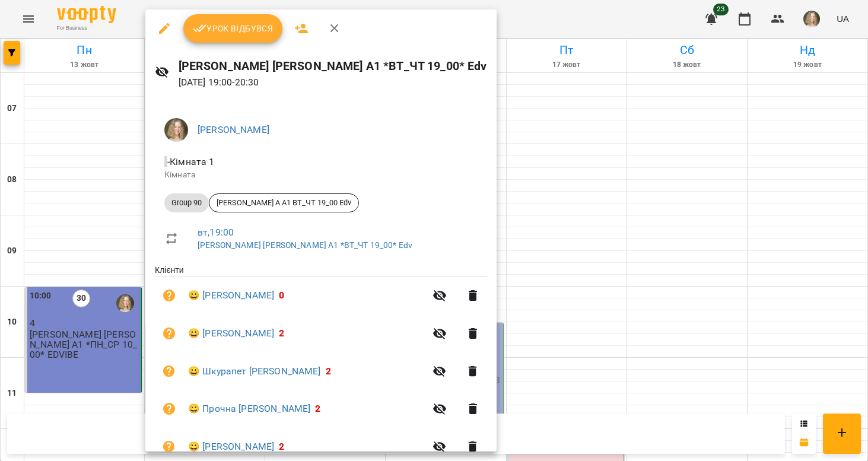 Image resolution: width=868 pixels, height=461 pixels. I want to click on span: 0, so click(281, 295).